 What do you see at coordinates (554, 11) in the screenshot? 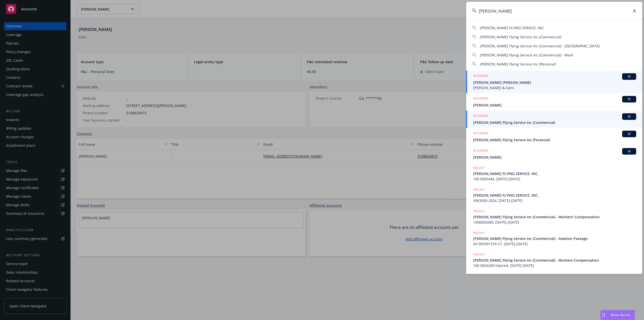
I see `input: Search...` at bounding box center [554, 11].